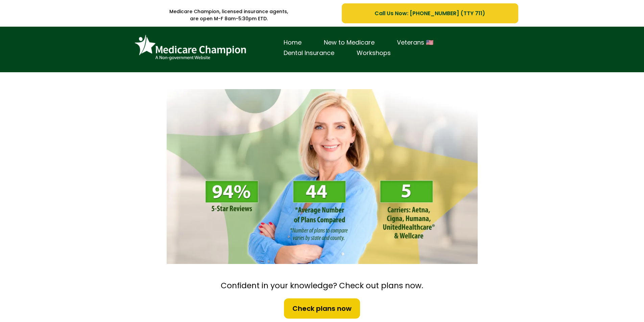 The width and height of the screenshot is (644, 322). I want to click on p: Medicare Champion, licensed insurance agents,, so click(229, 11).